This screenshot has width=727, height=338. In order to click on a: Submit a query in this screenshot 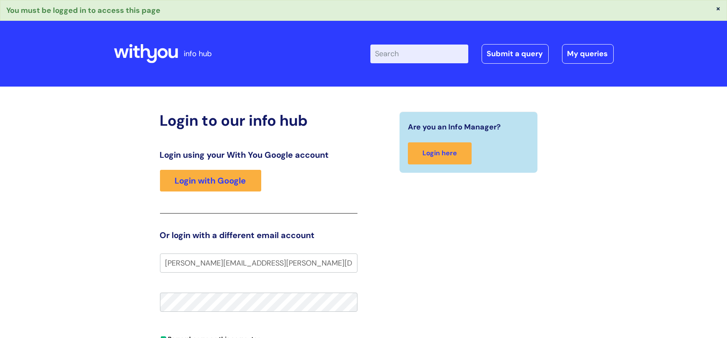, I will do `click(515, 54)`.